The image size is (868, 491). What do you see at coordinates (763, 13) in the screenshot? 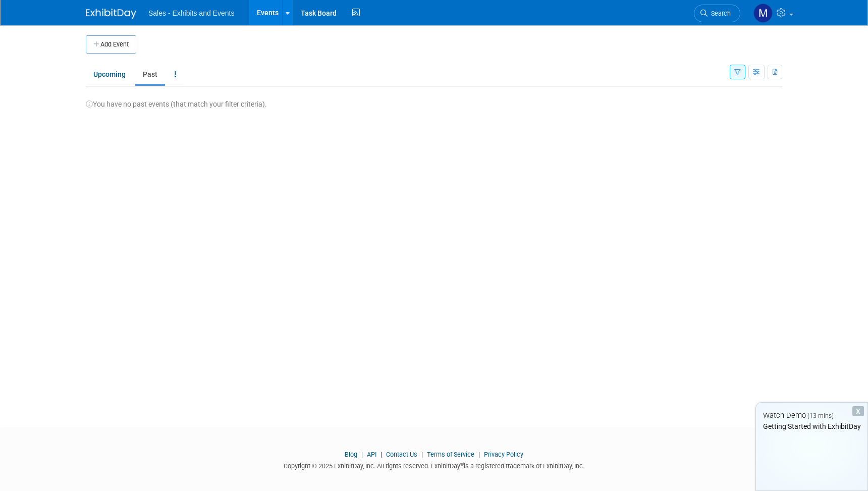
I see `img: Melissa Fowler` at bounding box center [763, 13].